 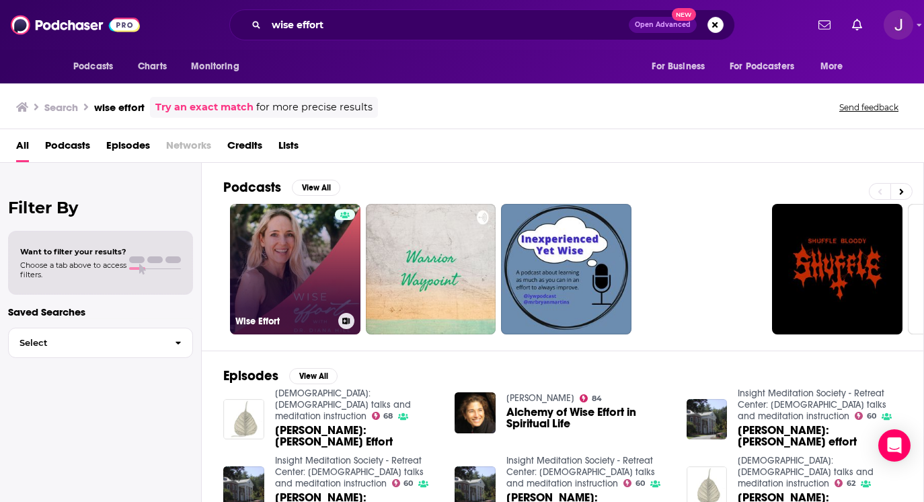 What do you see at coordinates (75, 25) in the screenshot?
I see `a: Podchaser - Follow, Share and Rate Podcasts` at bounding box center [75, 25].